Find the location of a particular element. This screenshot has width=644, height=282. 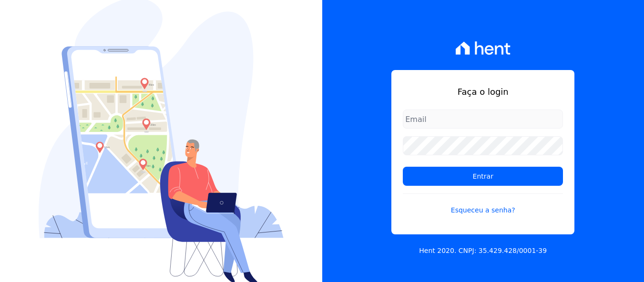

p: Hent 2020. CNPJ: 35.429.428/0001-39 is located at coordinates (483, 251).